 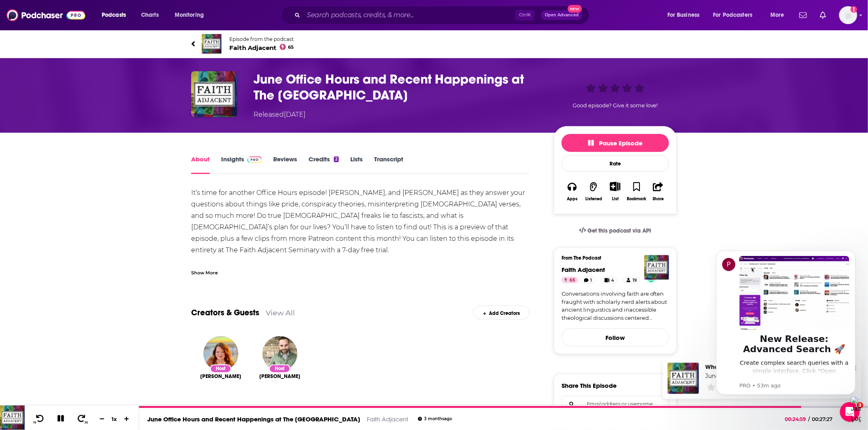 What do you see at coordinates (632, 280) in the screenshot?
I see `a: 19` at bounding box center [632, 280].